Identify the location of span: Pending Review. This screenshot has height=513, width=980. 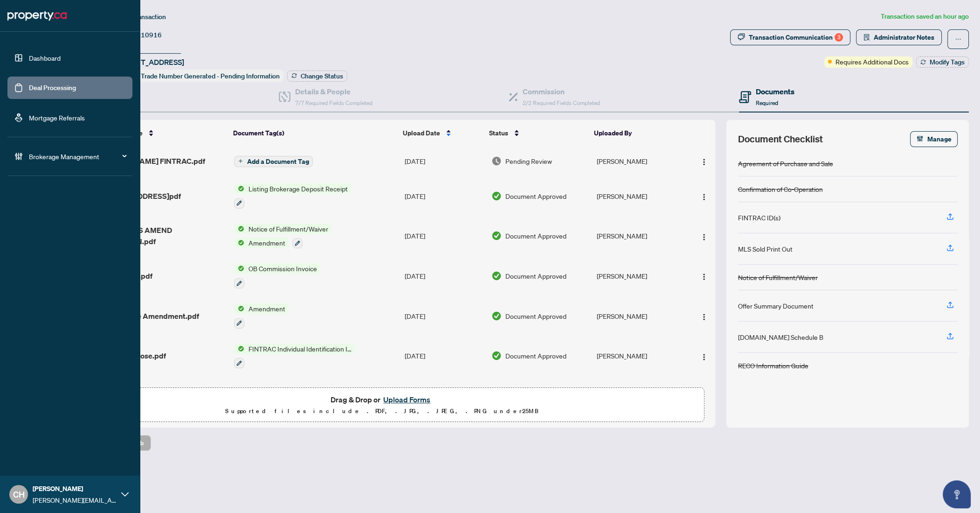
(529, 161).